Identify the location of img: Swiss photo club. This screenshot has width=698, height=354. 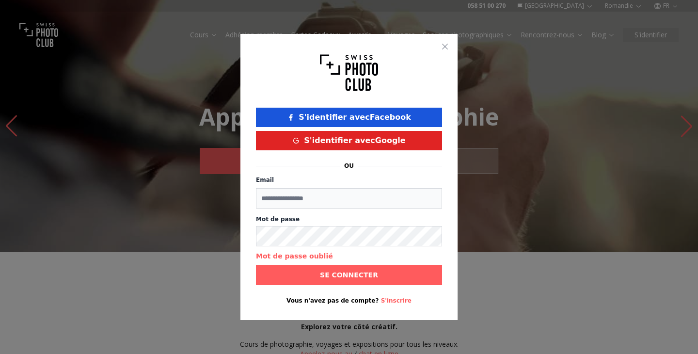
(349, 73).